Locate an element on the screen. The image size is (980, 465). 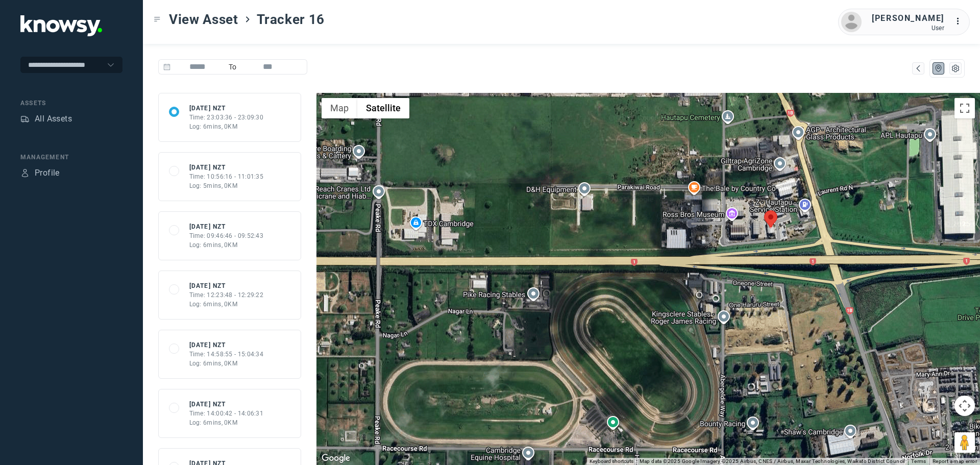
a: ProfileProfile is located at coordinates (40, 173).